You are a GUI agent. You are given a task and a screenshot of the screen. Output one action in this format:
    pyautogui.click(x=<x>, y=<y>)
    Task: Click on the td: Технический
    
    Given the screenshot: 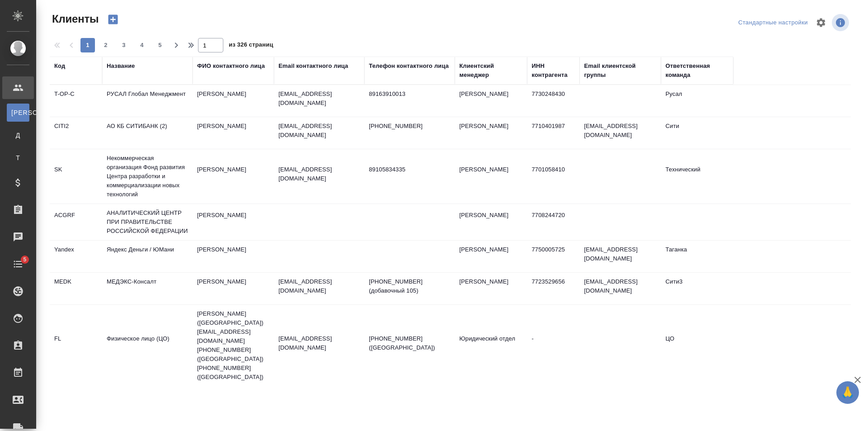 What is the action you would take?
    pyautogui.click(x=697, y=177)
    